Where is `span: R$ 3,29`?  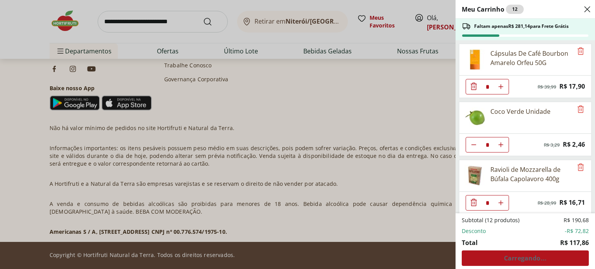
span: R$ 3,29 is located at coordinates (551, 145).